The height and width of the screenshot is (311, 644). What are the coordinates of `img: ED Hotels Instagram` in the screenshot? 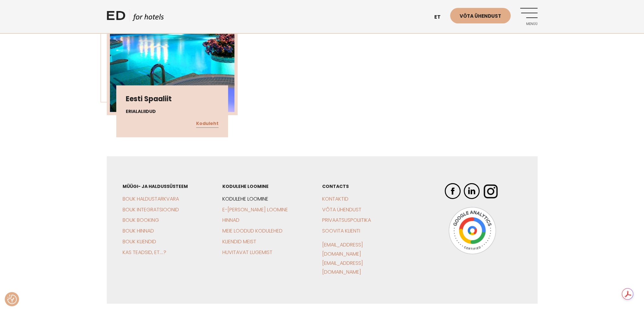 It's located at (490, 191).